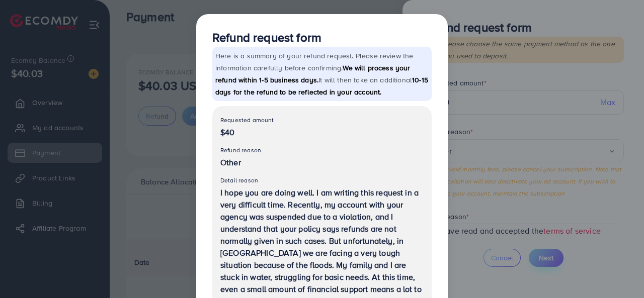  I want to click on span: 10-15 days for the refund to be reflected in your account., so click(321, 86).